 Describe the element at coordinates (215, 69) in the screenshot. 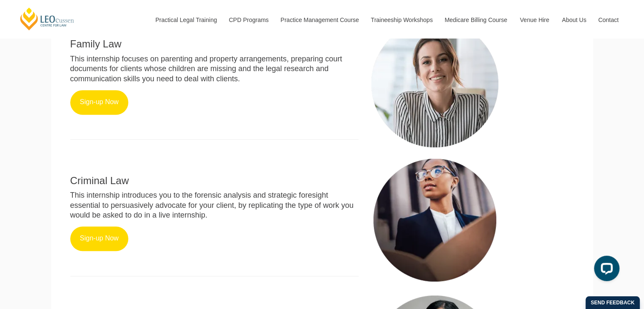

I see `p: This internship focuses on parenting and property arrangements, preparing court documents for cli...` at that location.